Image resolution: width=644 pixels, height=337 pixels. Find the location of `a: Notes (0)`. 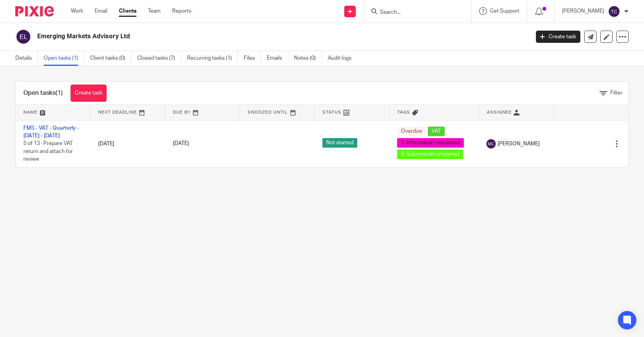

a: Notes (0) is located at coordinates (308, 58).